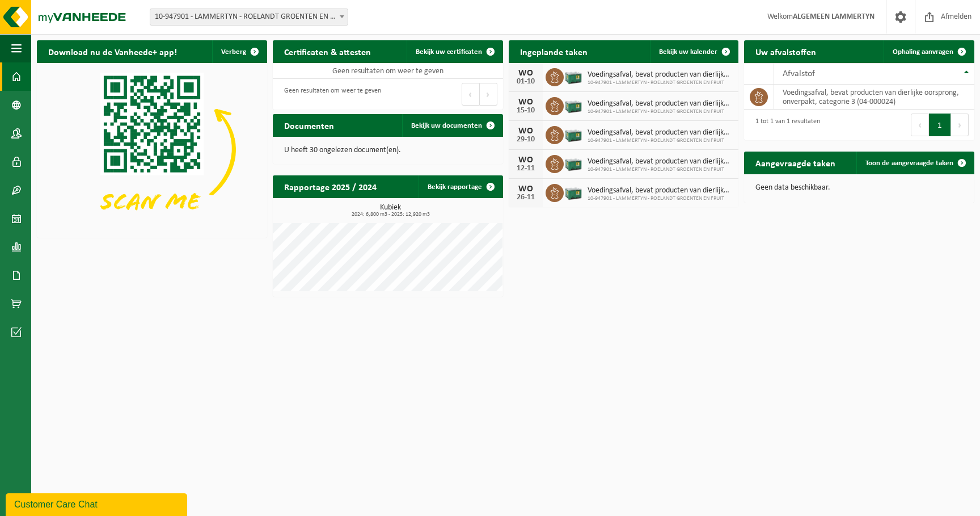 This screenshot has height=516, width=980. Describe the element at coordinates (525, 169) in the screenshot. I see `div: 12-11` at that location.